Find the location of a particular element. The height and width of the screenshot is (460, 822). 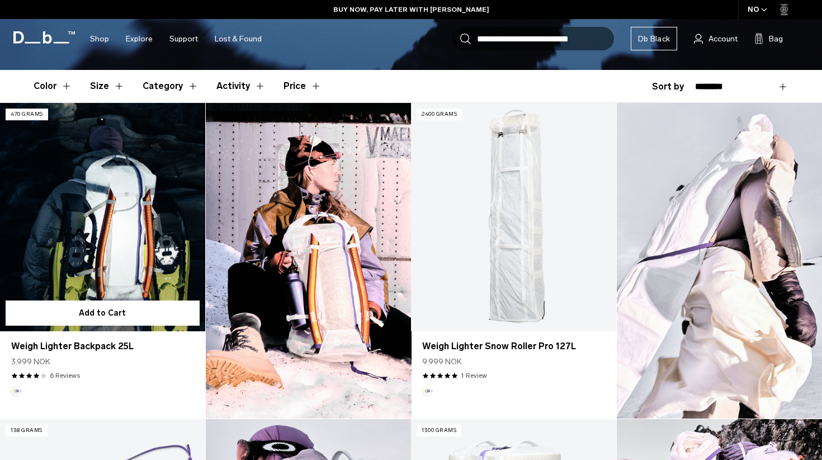

img: Content block image is located at coordinates (309, 261).